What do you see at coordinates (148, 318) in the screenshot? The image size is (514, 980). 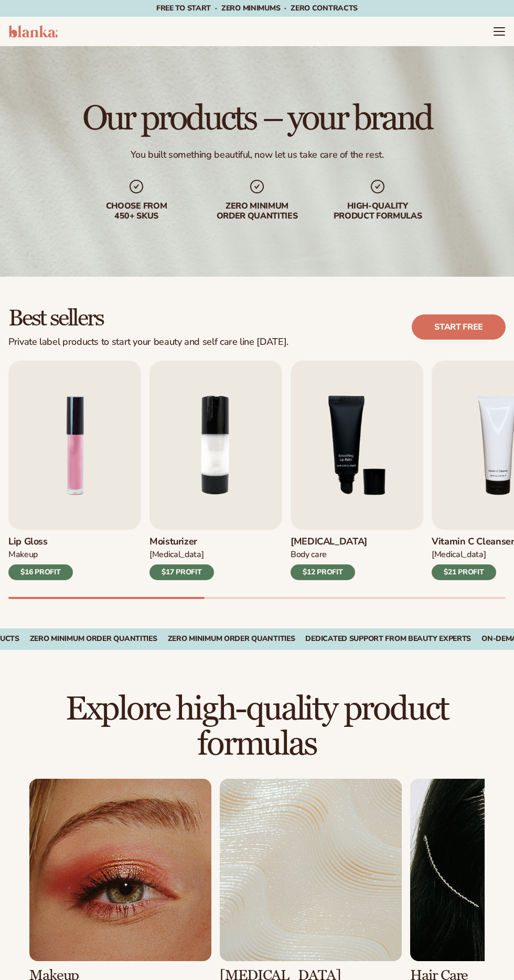 I see `h2: Best sellers` at bounding box center [148, 318].